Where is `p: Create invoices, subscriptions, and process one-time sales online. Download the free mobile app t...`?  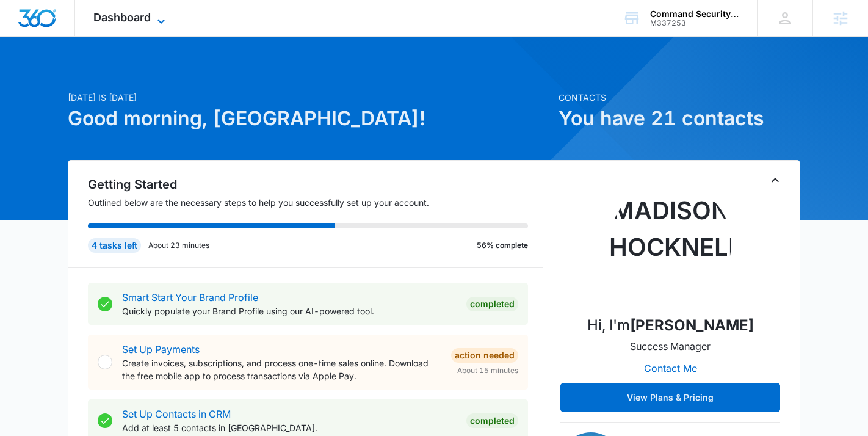 p: Create invoices, subscriptions, and process one-time sales online. Download the free mobile app t... is located at coordinates (281, 369).